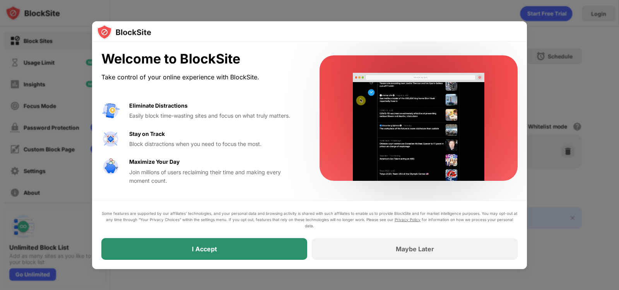 This screenshot has height=290, width=619. What do you see at coordinates (124, 32) in the screenshot?
I see `img: logo-blocksite.svg` at bounding box center [124, 32].